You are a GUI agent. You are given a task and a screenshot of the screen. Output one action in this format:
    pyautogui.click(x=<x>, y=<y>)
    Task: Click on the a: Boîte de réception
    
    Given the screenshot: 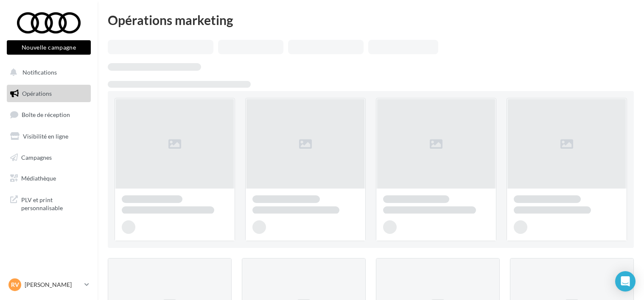 What is the action you would take?
    pyautogui.click(x=49, y=115)
    